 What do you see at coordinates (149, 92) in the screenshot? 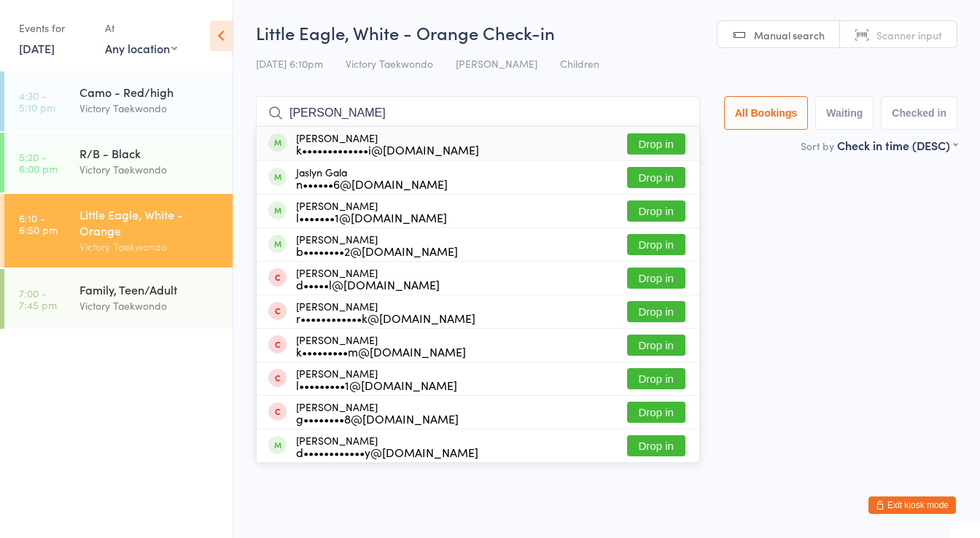
I see `div: Camo - Red/high` at bounding box center [149, 92].